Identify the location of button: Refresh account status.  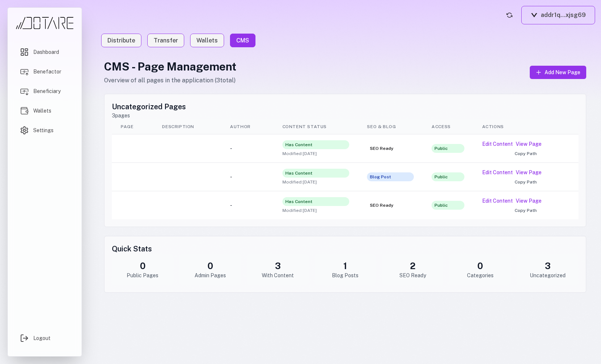
(510, 15).